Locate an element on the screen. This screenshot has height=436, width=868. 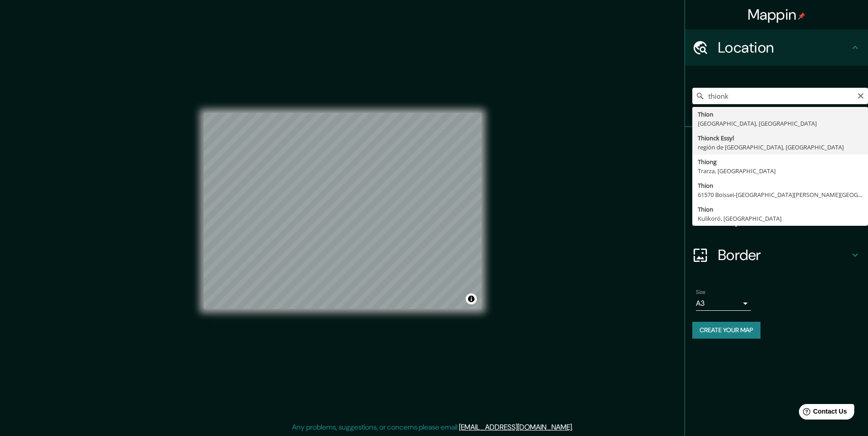
div: A3 is located at coordinates (723, 304).